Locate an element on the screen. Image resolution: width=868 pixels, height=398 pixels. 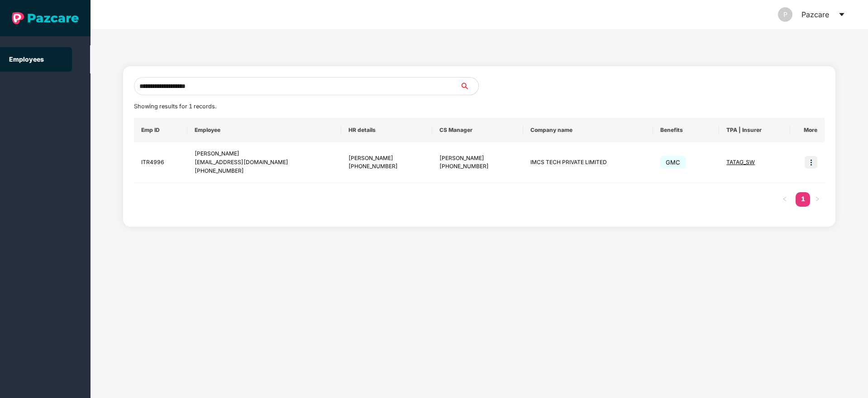
th: CS Manager is located at coordinates (478, 130).